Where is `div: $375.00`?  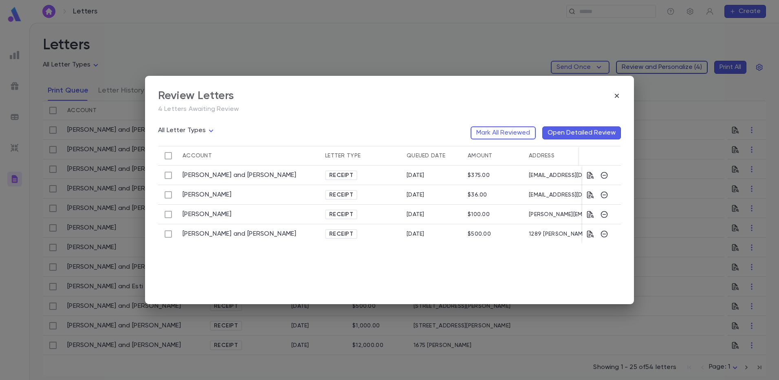
div: $375.00 is located at coordinates (479, 175).